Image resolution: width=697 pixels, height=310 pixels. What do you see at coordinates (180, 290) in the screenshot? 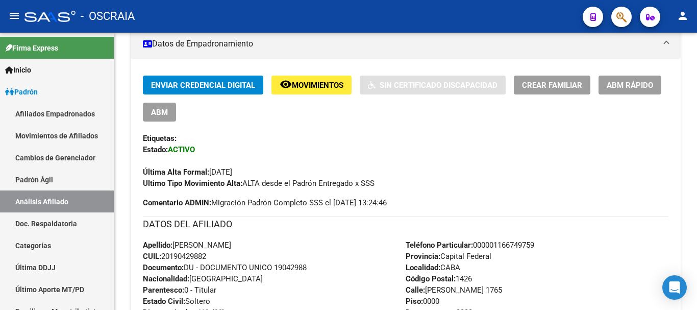
I see `span: 0 - Titular` at bounding box center [180, 290].